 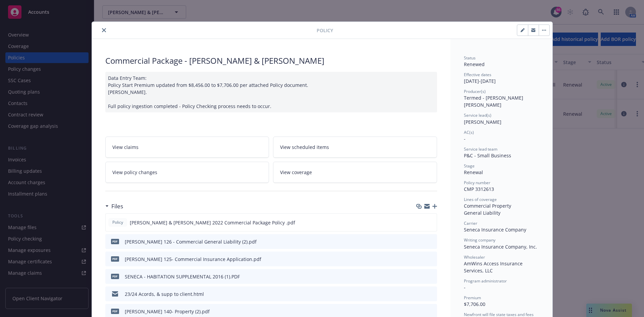 I want to click on span: Stage, so click(x=469, y=166).